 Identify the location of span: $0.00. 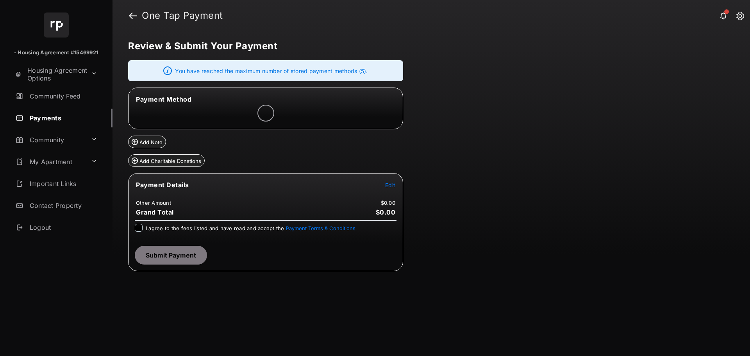
(386, 212).